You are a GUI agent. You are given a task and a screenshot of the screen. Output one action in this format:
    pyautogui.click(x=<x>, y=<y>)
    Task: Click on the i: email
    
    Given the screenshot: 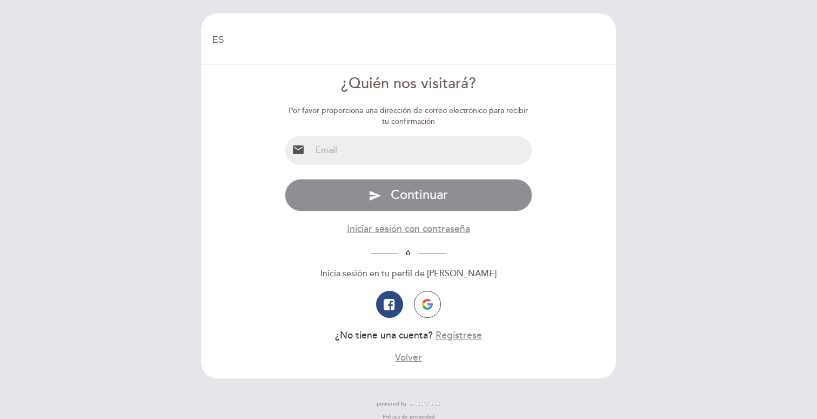 What is the action you would take?
    pyautogui.click(x=298, y=150)
    